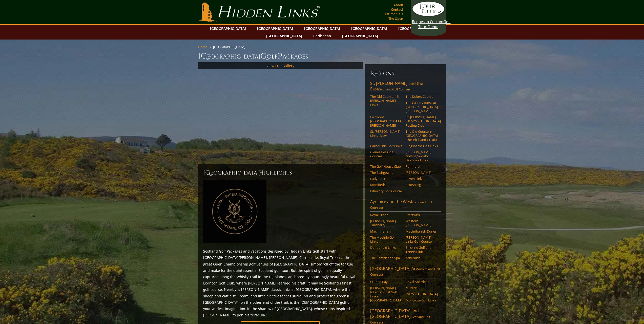 This screenshot has height=324, width=644. What do you see at coordinates (421, 258) in the screenshot?
I see `a: Askernish` at bounding box center [421, 258].